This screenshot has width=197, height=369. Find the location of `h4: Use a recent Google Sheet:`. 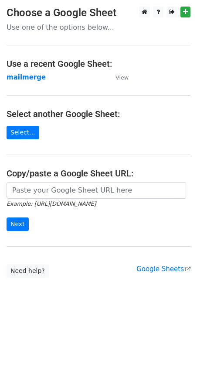

h4: Use a recent Google Sheet: is located at coordinates (99, 64).